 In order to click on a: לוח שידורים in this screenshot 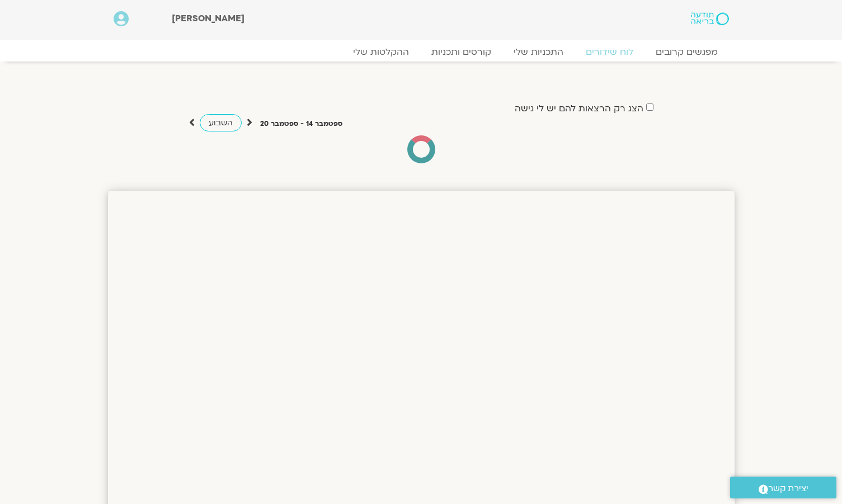, I will do `click(609, 52)`.